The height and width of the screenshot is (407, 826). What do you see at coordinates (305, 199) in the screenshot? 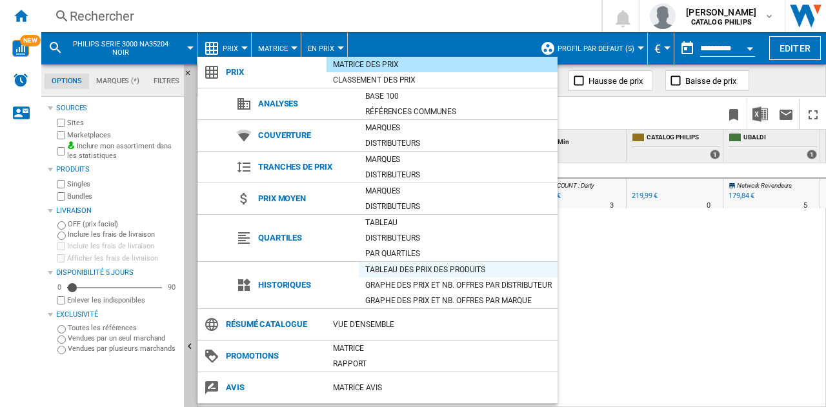
I see `span: Prix moyen` at bounding box center [305, 199].